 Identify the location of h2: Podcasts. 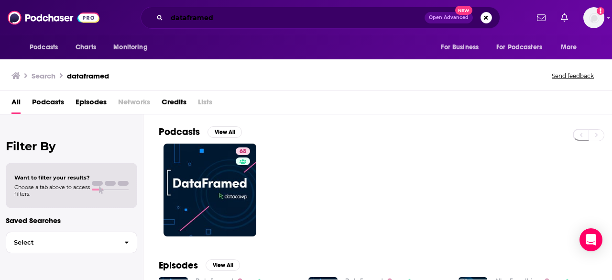
(179, 132).